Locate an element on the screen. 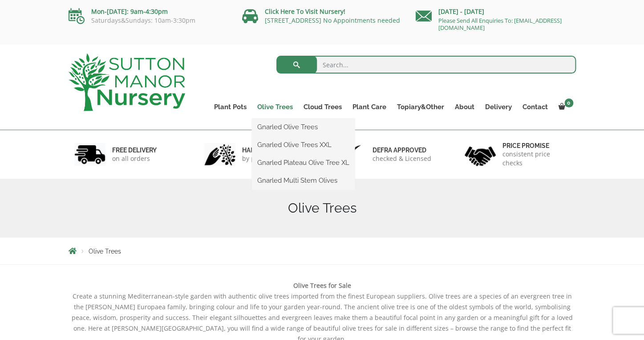  a: About is located at coordinates (465, 107).